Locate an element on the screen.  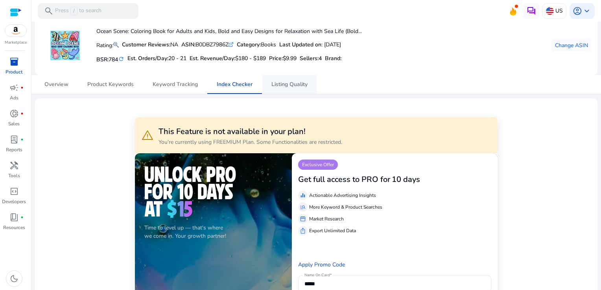
span: search is located at coordinates (49, 11).